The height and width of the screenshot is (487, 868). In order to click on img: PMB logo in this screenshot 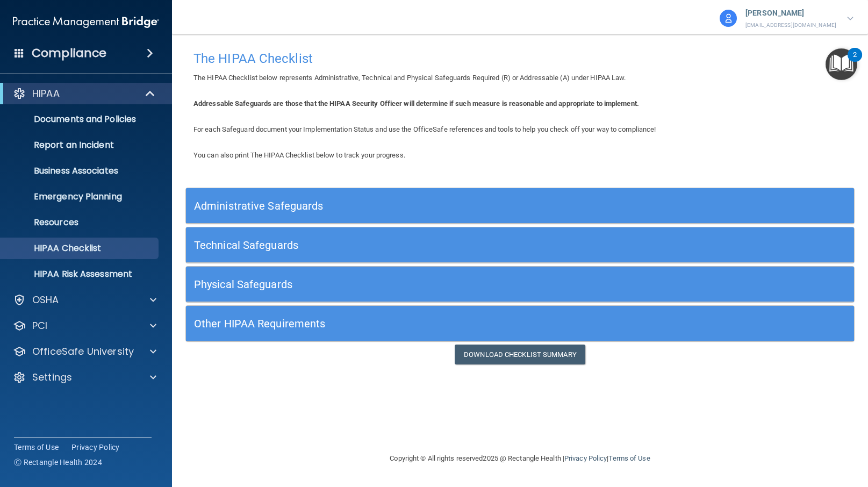, I will do `click(86, 22)`.